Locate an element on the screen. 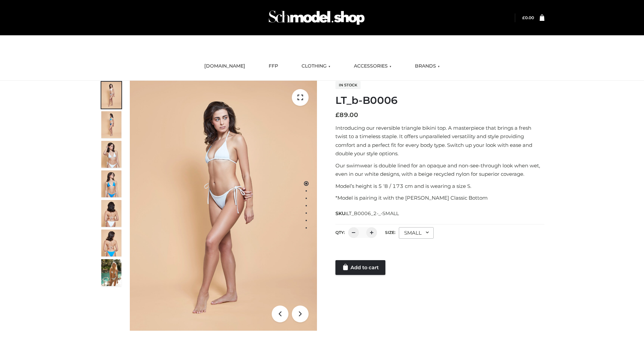 The image size is (644, 363). a: ACCESSORIES is located at coordinates (372, 66).